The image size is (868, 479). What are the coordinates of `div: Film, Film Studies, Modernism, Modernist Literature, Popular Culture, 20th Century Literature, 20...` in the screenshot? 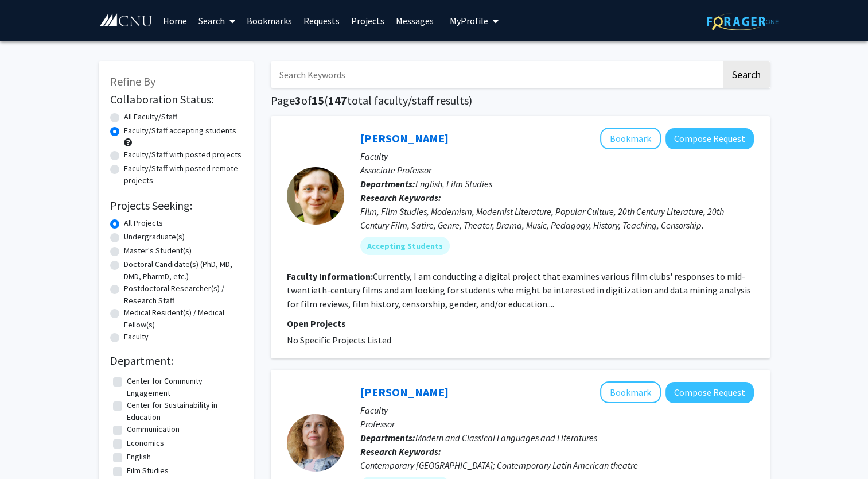 It's located at (557, 218).